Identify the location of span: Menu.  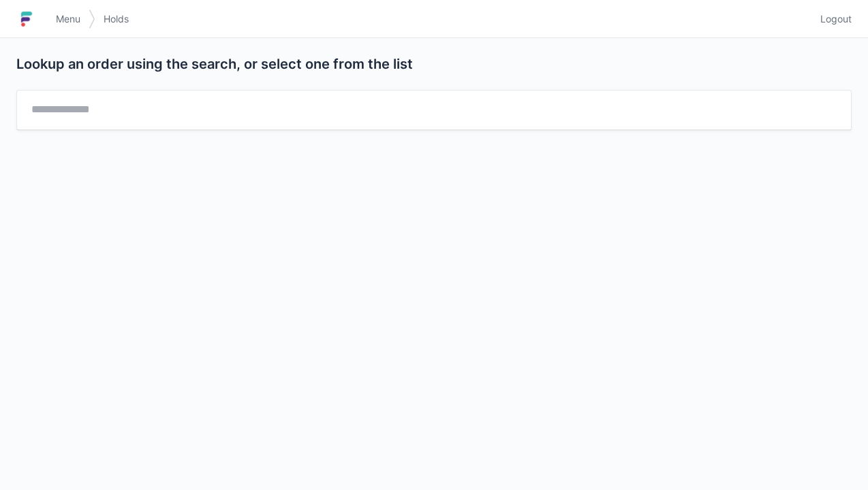
(68, 19).